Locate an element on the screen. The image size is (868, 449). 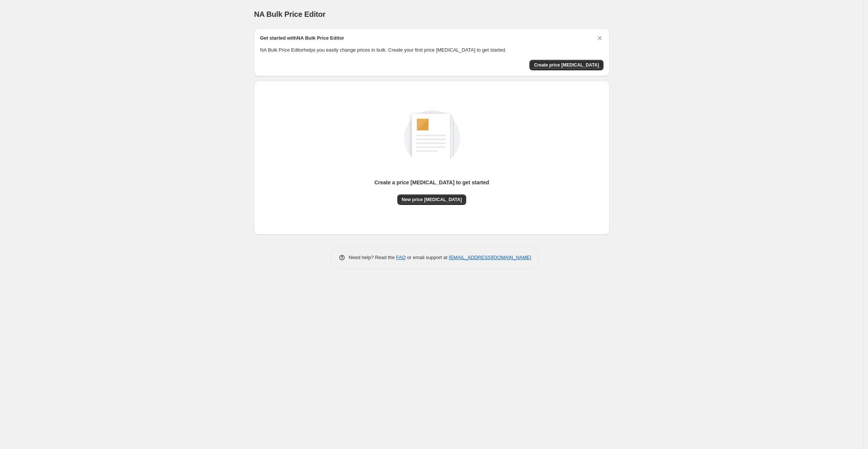
a: FAQ is located at coordinates (401, 257).